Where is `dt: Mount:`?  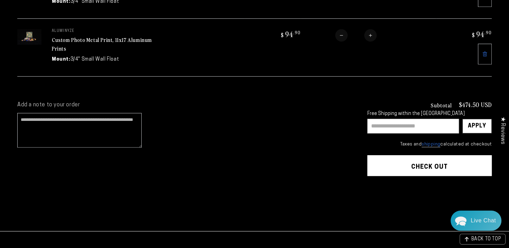
dt: Mount: is located at coordinates (61, 59).